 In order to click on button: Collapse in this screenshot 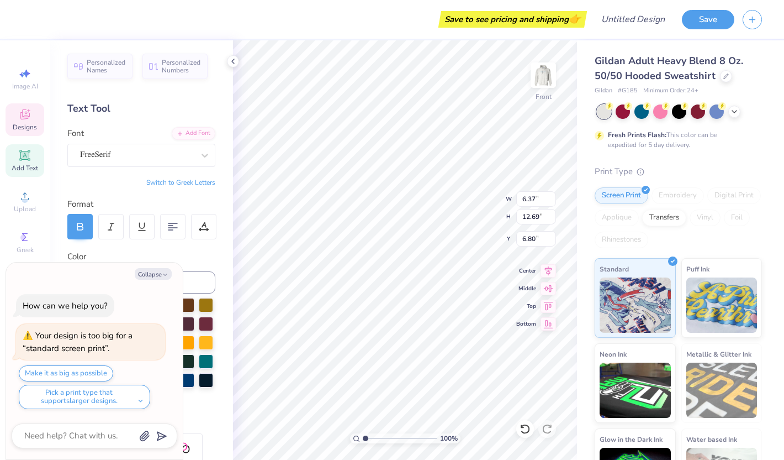, I will do `click(153, 273)`.